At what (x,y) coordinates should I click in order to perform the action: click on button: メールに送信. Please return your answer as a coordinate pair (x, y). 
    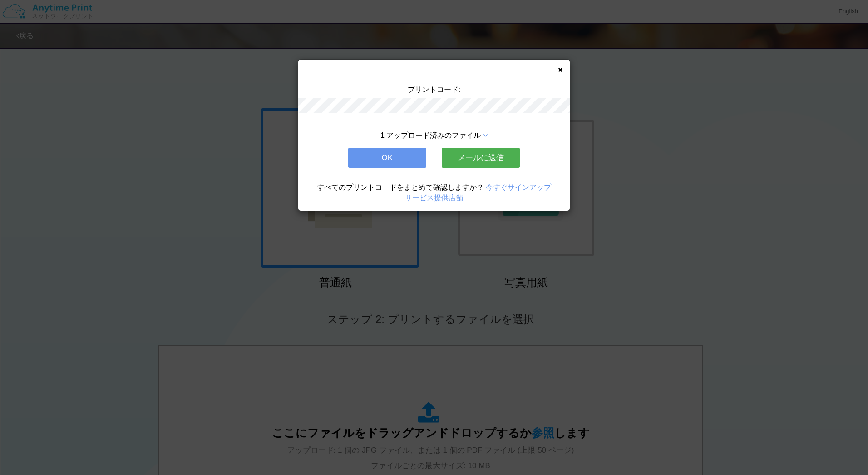
    Looking at the image, I should click on (481, 158).